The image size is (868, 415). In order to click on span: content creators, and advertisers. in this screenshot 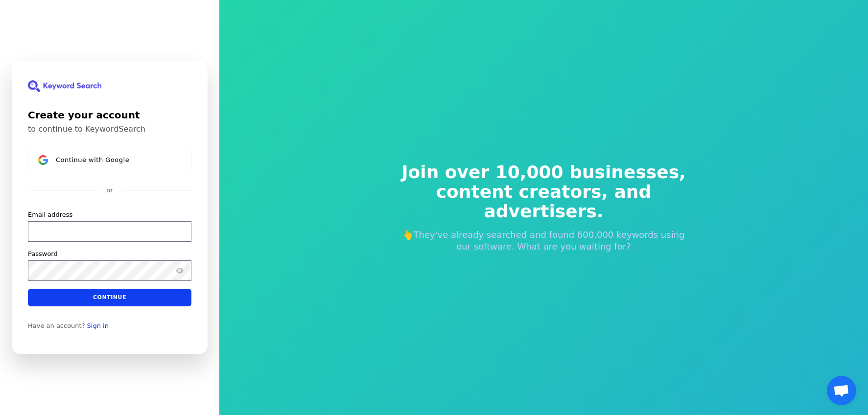, I will do `click(544, 201)`.